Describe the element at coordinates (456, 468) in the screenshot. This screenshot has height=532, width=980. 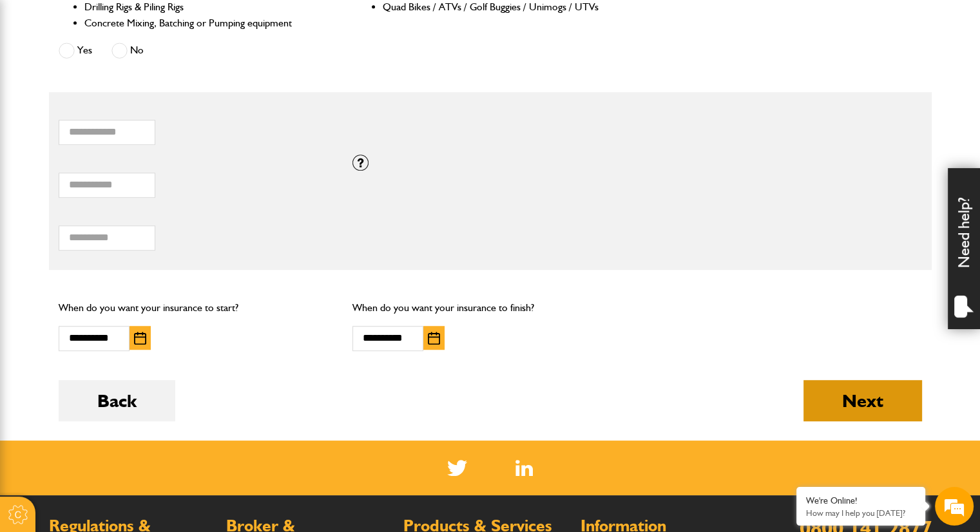
I see `img: Twitter` at that location.